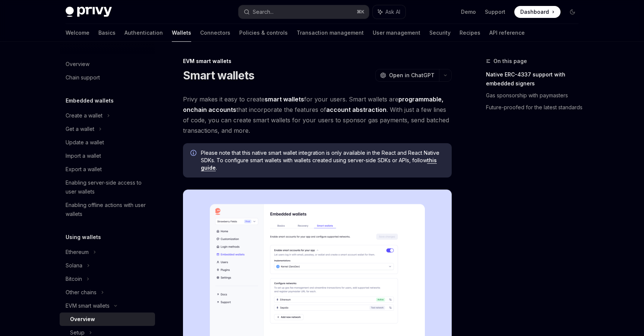 The image size is (644, 336). I want to click on a: Welcome, so click(78, 33).